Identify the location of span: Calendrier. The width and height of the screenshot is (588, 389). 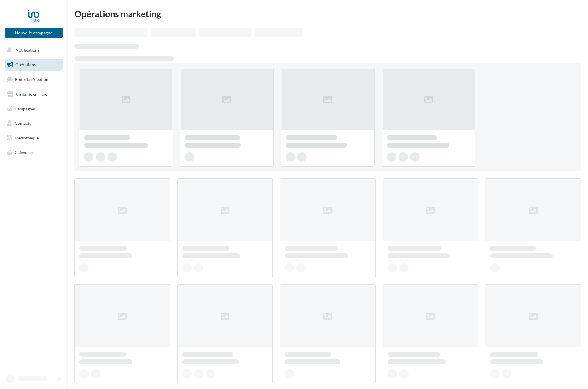
(24, 153).